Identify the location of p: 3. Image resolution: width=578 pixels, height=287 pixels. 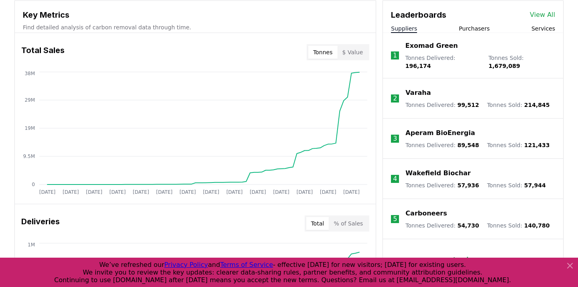
(395, 139).